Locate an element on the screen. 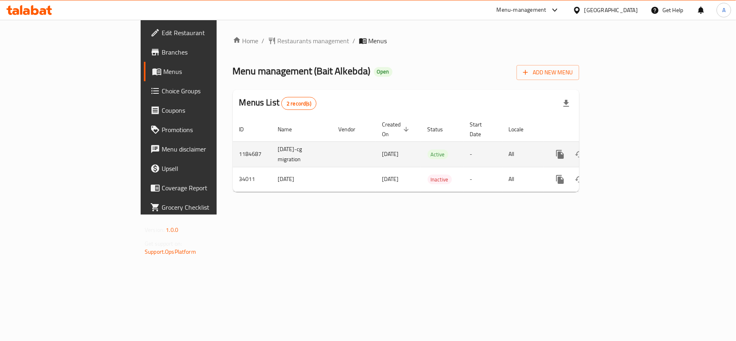  a: Support.OpsPlatform is located at coordinates (170, 252).